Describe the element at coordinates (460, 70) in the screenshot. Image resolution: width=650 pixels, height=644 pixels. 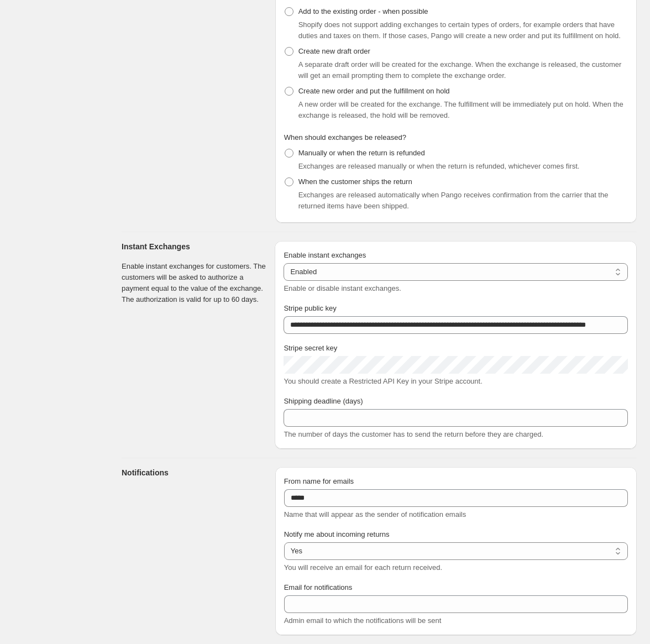
I see `span: A separate draft order will be created for the exchange. When the exchange is released, the custo...` at that location.